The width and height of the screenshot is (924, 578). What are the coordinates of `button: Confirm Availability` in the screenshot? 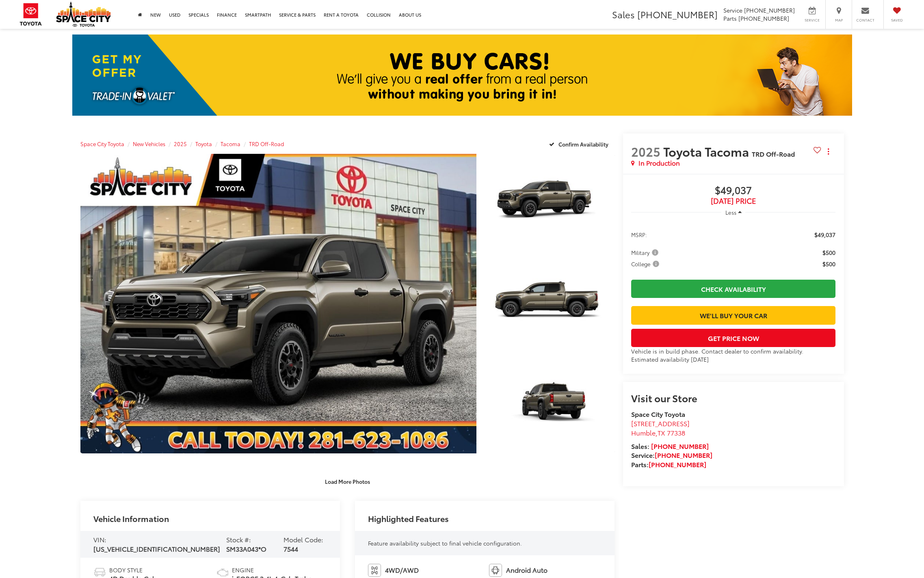 It's located at (579, 143).